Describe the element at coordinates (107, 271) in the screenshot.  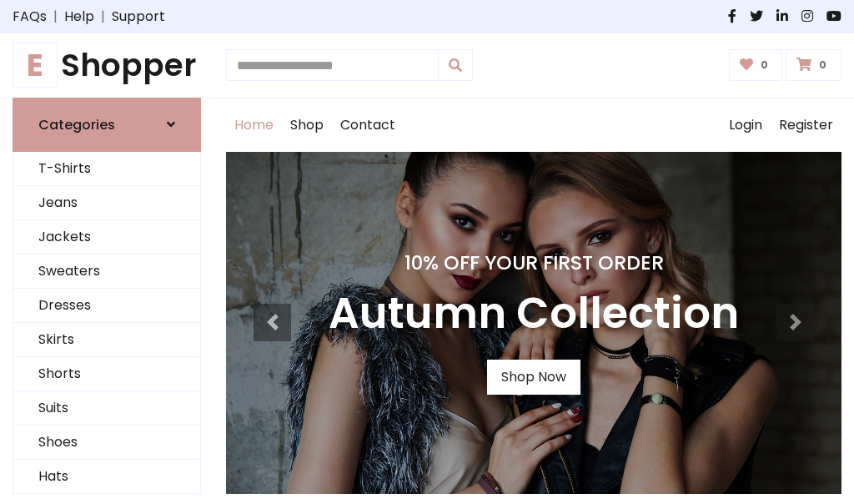
I see `a: Sweaters` at that location.